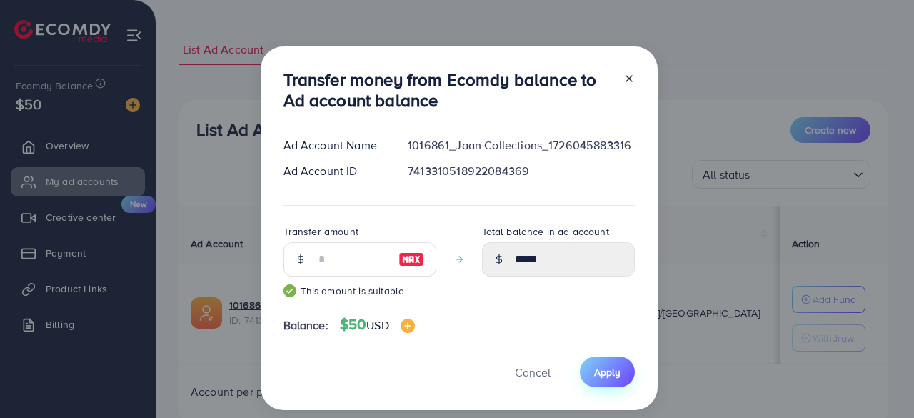 The height and width of the screenshot is (418, 914). Describe the element at coordinates (520, 145) in the screenshot. I see `div: 1016861_Jaan Collections_1726045883316` at that location.